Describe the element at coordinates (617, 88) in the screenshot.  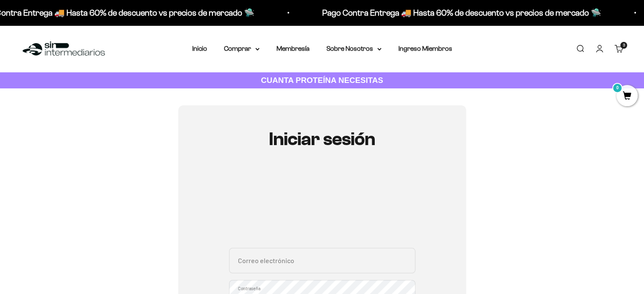
I see `mark: 0` at that location.